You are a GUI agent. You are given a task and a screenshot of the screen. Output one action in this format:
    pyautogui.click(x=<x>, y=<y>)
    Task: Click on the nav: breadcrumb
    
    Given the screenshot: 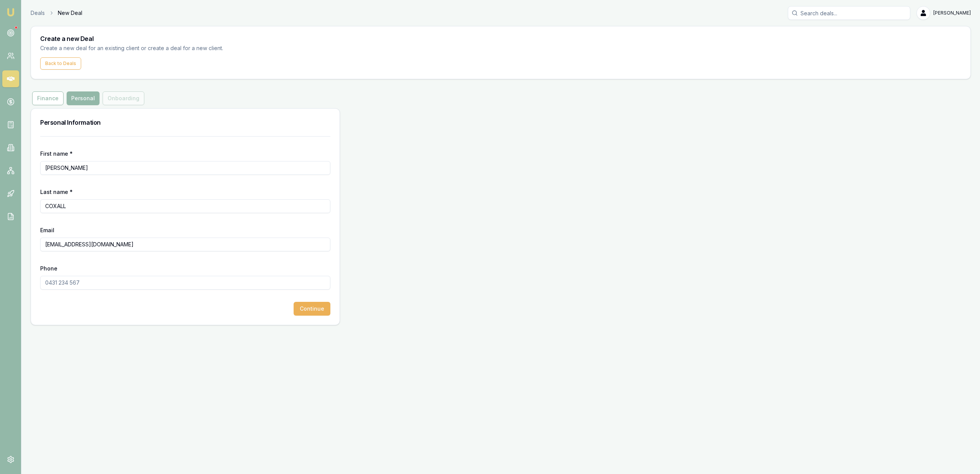 What is the action you would take?
    pyautogui.click(x=56, y=13)
    